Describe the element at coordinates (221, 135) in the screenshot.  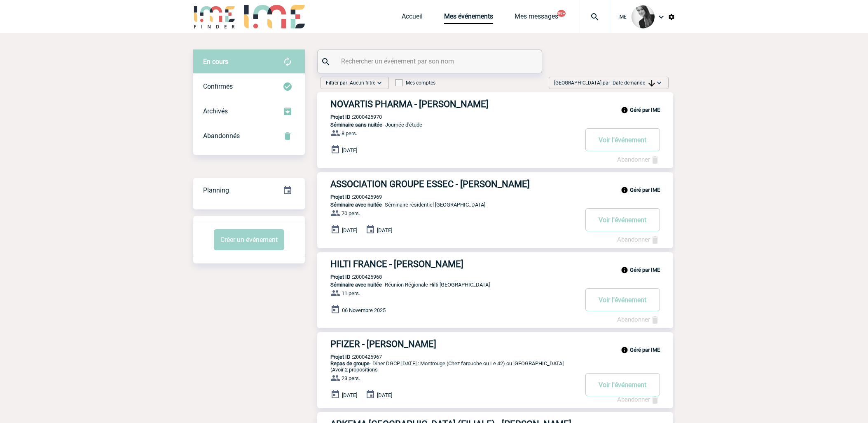
I see `span: Abandonnés` at that location.